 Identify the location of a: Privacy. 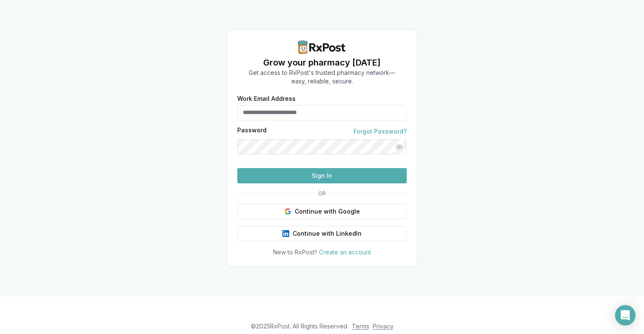
(383, 326).